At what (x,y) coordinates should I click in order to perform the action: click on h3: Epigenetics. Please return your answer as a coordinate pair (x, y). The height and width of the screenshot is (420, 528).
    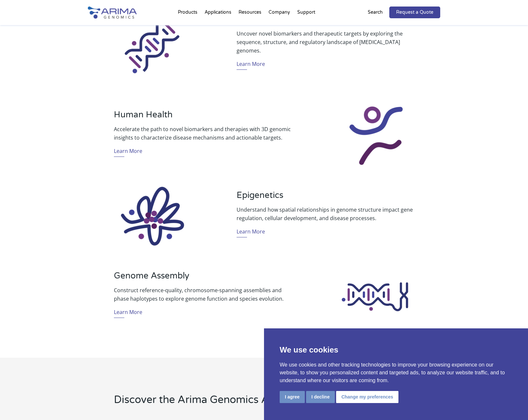
    Looking at the image, I should click on (325, 198).